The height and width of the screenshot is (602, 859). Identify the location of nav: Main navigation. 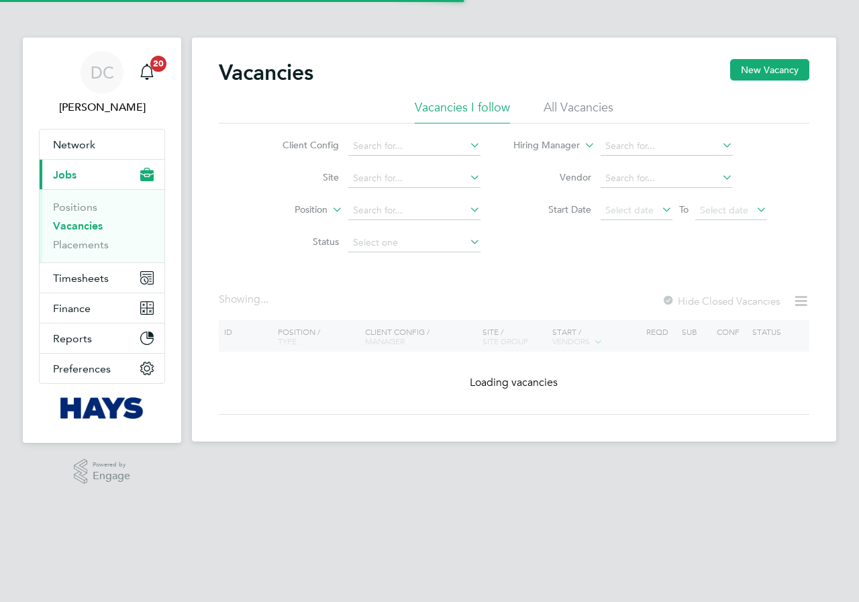
(102, 240).